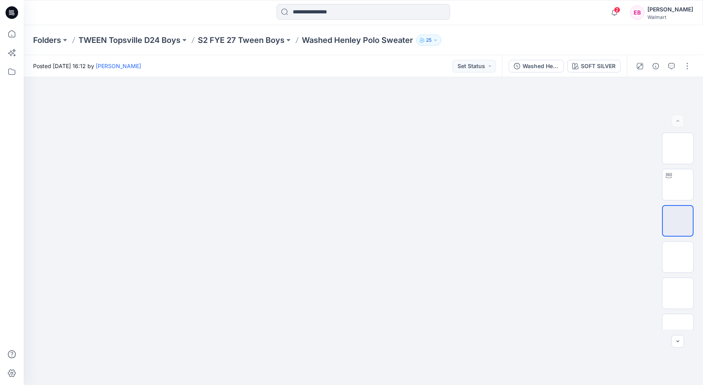 The image size is (703, 385). I want to click on p: TWEEN Topsville D24 Boys, so click(129, 40).